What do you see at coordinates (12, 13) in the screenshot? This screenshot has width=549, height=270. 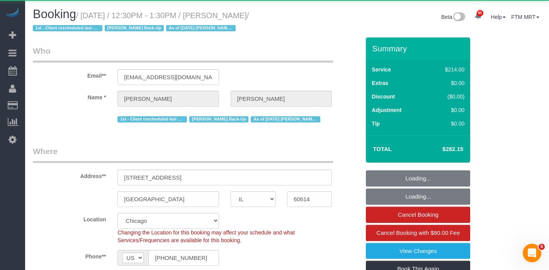 I see `a: Automaid Logo` at bounding box center [12, 13].